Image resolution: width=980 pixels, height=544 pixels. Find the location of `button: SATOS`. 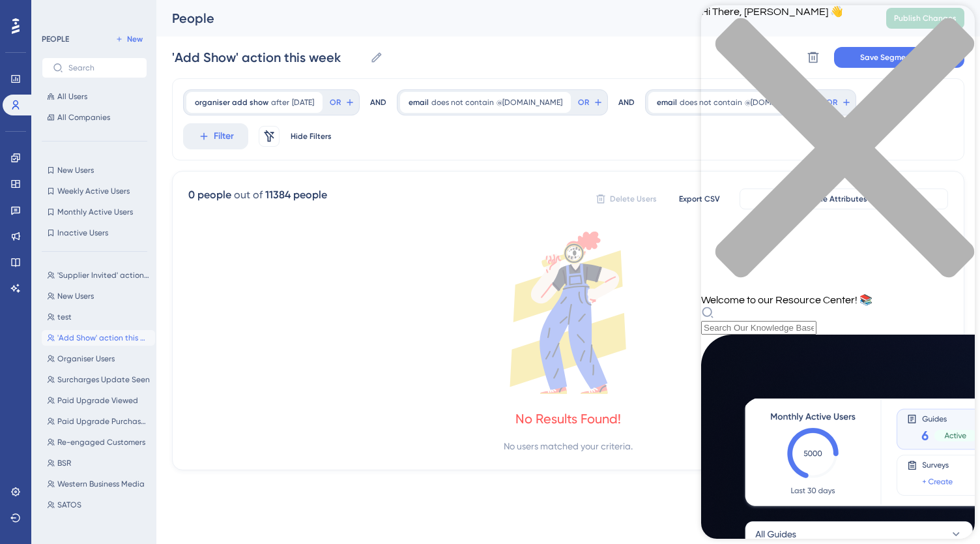

button: SATOS is located at coordinates (99, 505).